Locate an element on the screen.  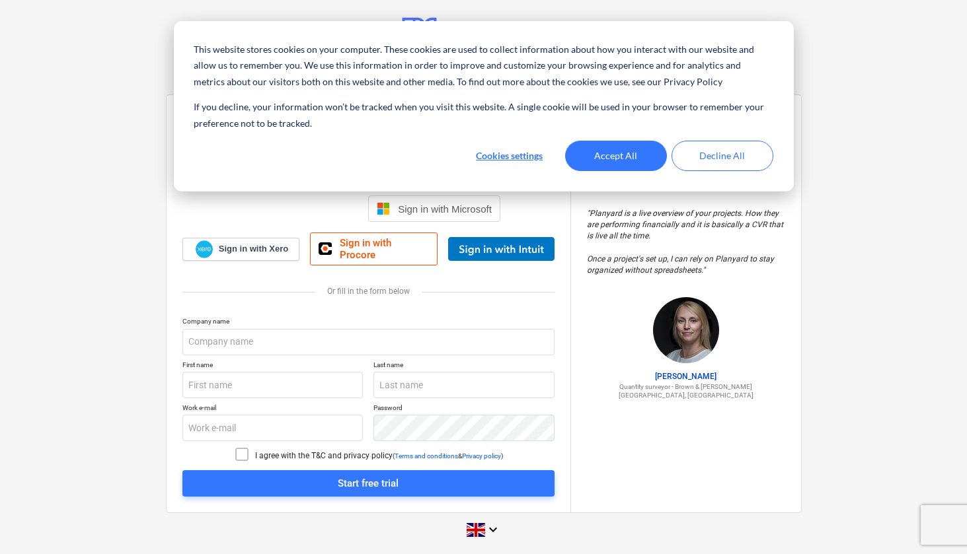
input: Work e-mail is located at coordinates (273, 428).